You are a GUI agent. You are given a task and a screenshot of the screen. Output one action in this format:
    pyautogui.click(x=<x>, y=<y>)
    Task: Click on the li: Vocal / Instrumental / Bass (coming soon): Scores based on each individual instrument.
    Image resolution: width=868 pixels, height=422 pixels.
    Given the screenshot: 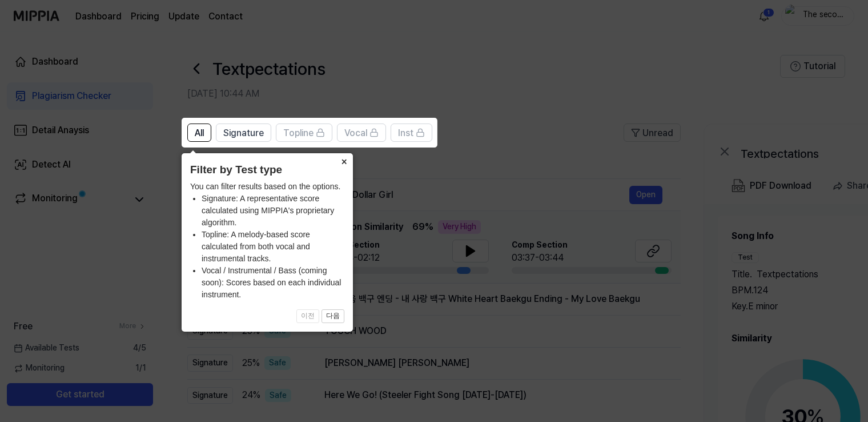 What is the action you would take?
    pyautogui.click(x=273, y=282)
    